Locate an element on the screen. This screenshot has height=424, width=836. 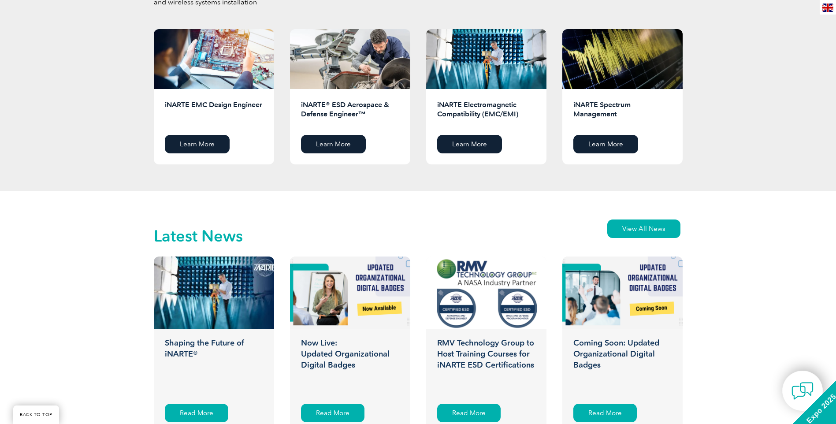
h2: iNARTE Spectrum Management is located at coordinates (622, 114).